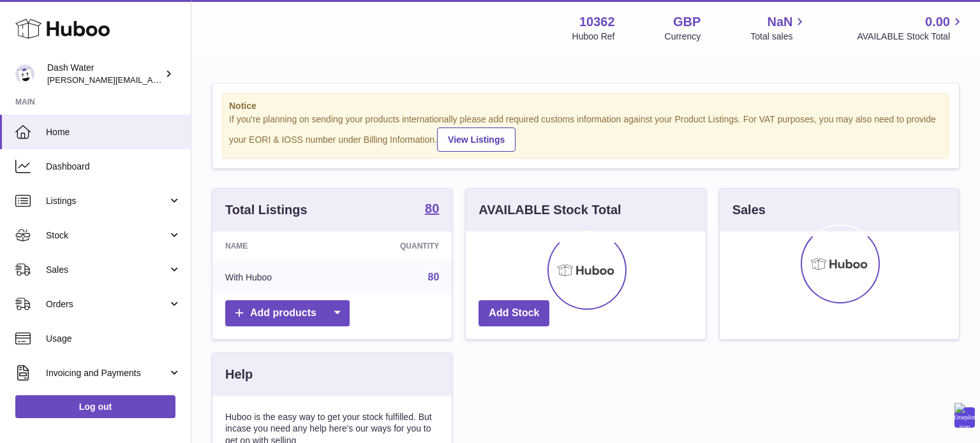  I want to click on a: Add products, so click(287, 313).